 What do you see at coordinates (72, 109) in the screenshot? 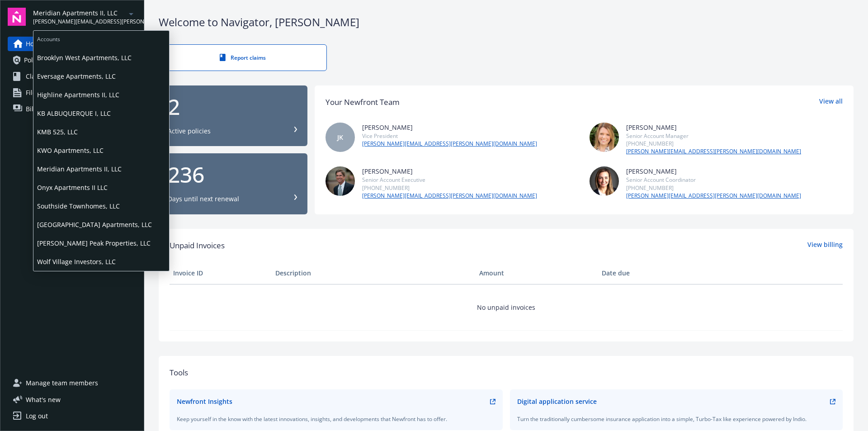
I see `a: Billing` at bounding box center [72, 109].